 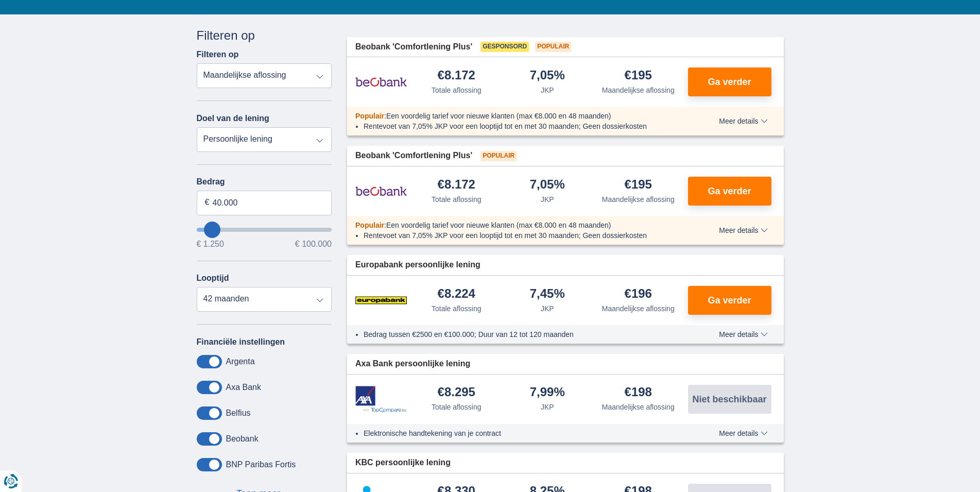 I want to click on div: 7,99%, so click(x=548, y=392).